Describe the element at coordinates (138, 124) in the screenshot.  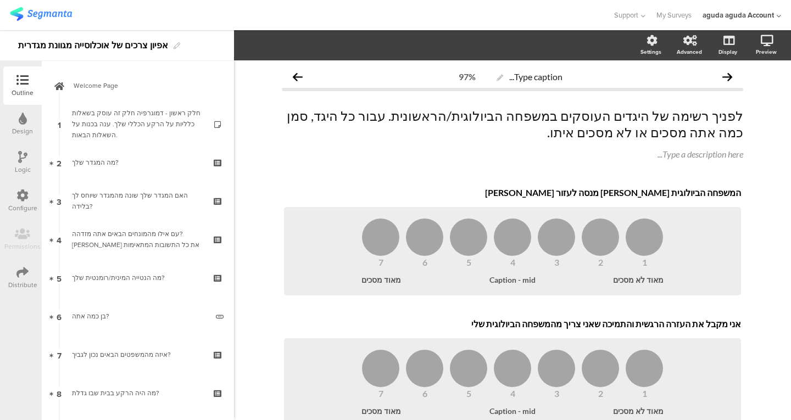
I see `a: 1 חלק ראשון - דמוגרפיה חלק זה עוסק בשאלות כלליות על הרקע הכללי שלך. ענה בכנות על השאלות הבאות.` at that location.